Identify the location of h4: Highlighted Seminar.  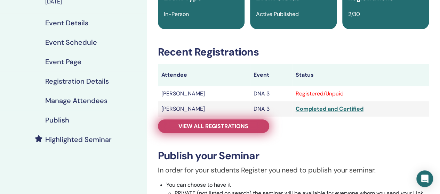
(78, 140).